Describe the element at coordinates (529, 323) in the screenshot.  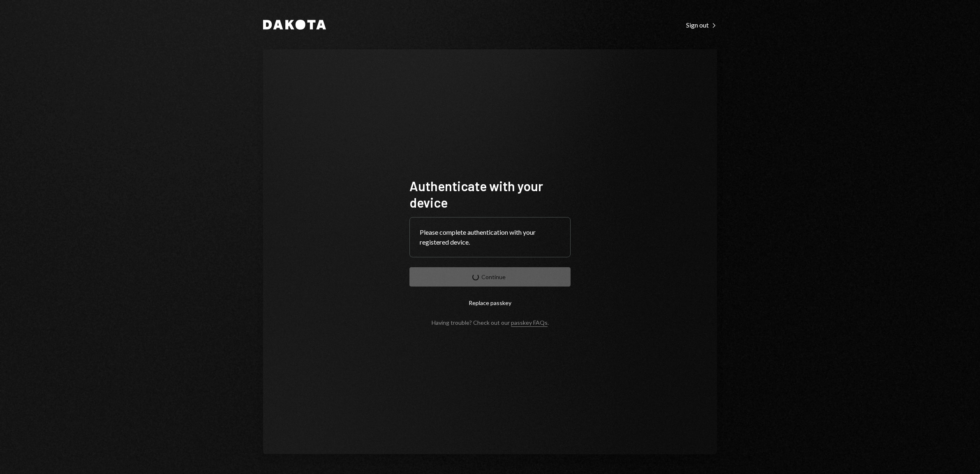
I see `a: passkey FAQs` at that location.